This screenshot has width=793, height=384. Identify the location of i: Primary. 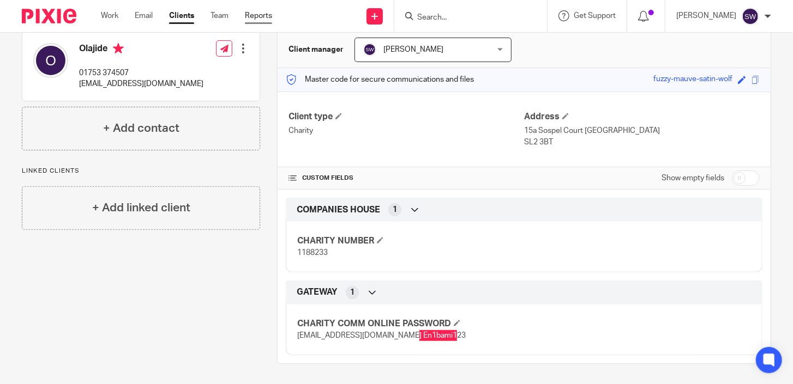
(118, 49).